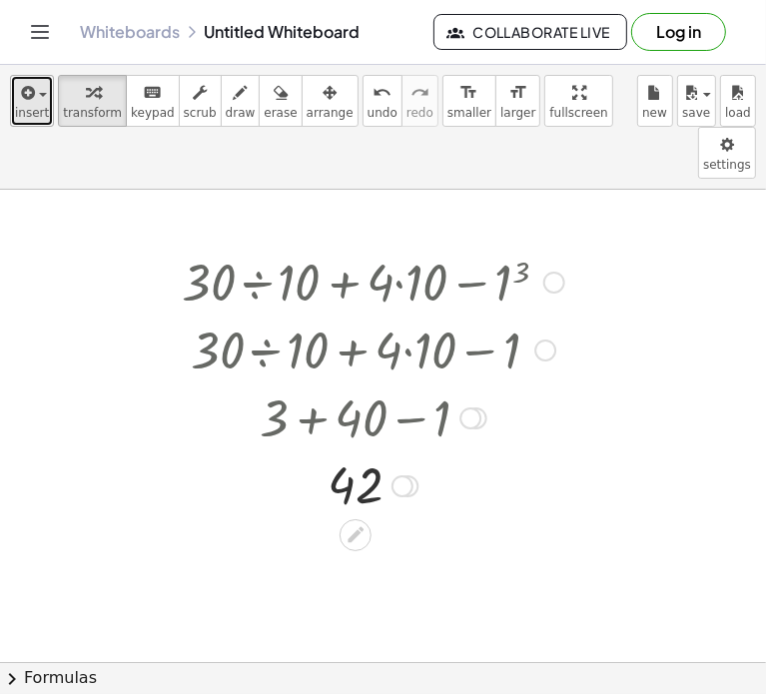  Describe the element at coordinates (420, 101) in the screenshot. I see `button: redoredo` at that location.